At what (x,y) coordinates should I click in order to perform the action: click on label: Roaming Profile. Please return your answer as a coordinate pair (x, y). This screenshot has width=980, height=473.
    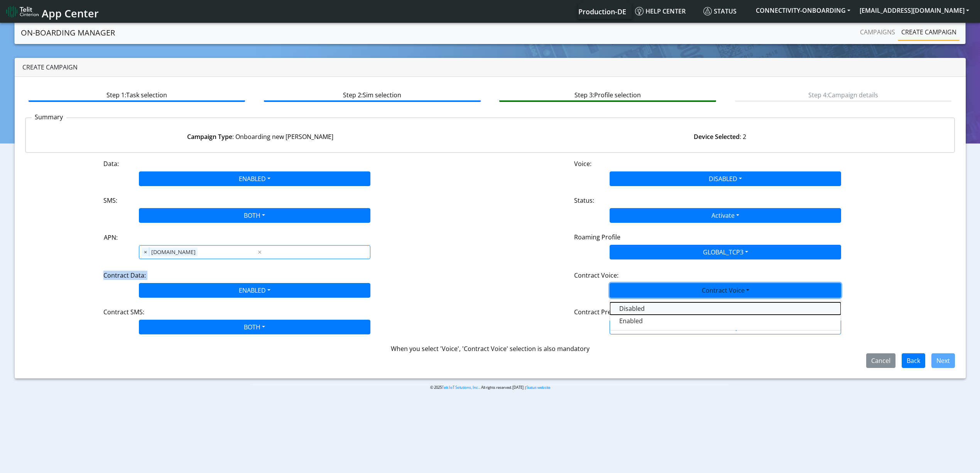
    Looking at the image, I should click on (597, 237).